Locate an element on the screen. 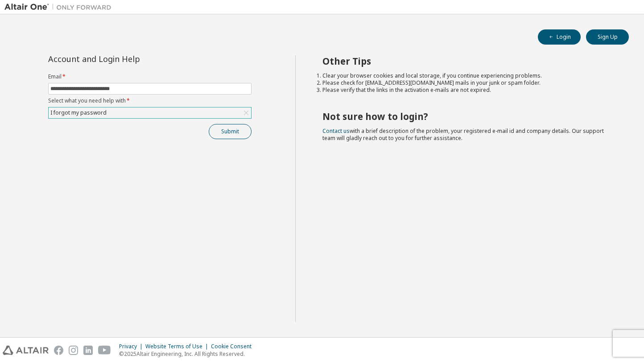  li: Clear your browser cookies and local storage, if you continue experiencing problems. is located at coordinates (468, 76).